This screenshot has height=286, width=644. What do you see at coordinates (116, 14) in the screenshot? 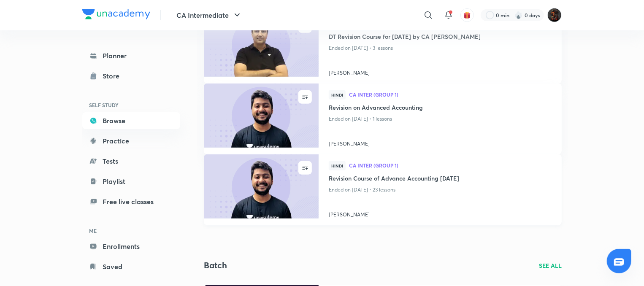
I see `img: Company Logo` at bounding box center [116, 14].